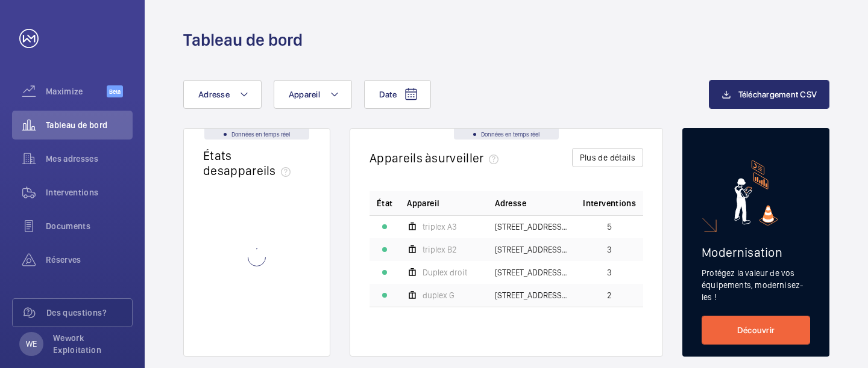  What do you see at coordinates (608, 158) in the screenshot?
I see `button: Plus de détails` at bounding box center [608, 158].